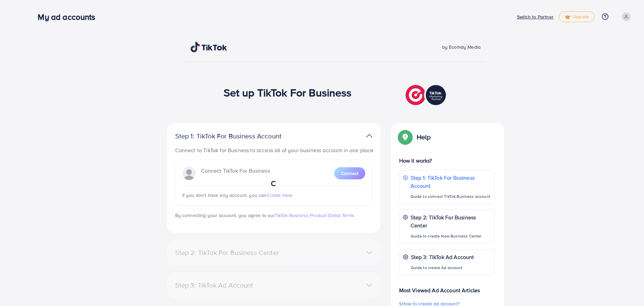  What do you see at coordinates (69, 17) in the screenshot?
I see `h3: My ad accounts` at bounding box center [69, 17].